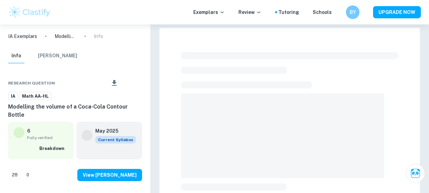 This screenshot has width=429, height=193. What do you see at coordinates (322, 12) in the screenshot?
I see `a: Schools` at bounding box center [322, 12].